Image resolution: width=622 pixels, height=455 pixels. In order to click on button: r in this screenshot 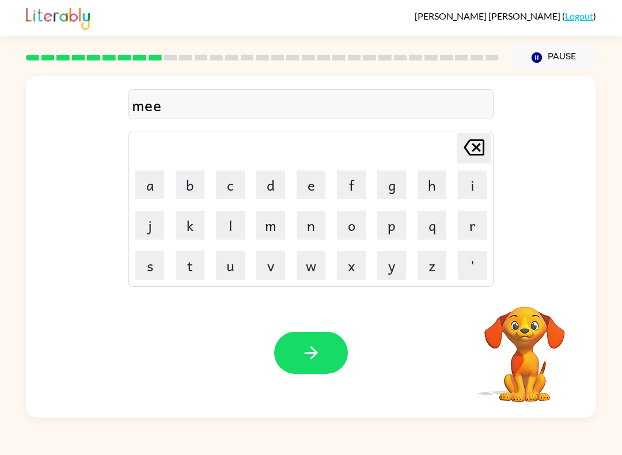, I will do `click(472, 225)`.